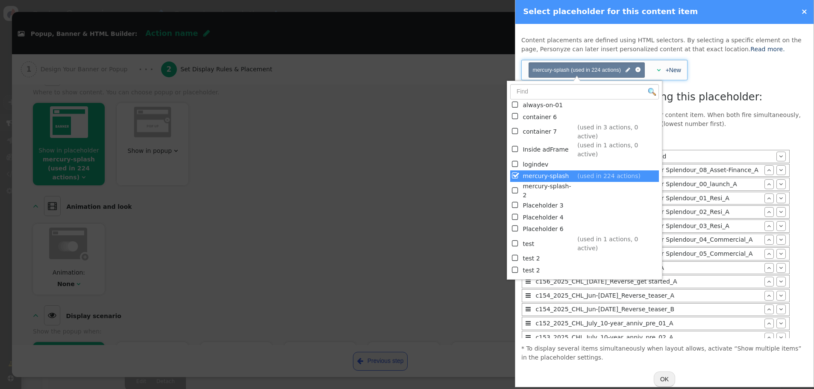  I want to click on div: c153_2025_CHL_July_10-year_anniv_pre_02_A, so click(649, 338).